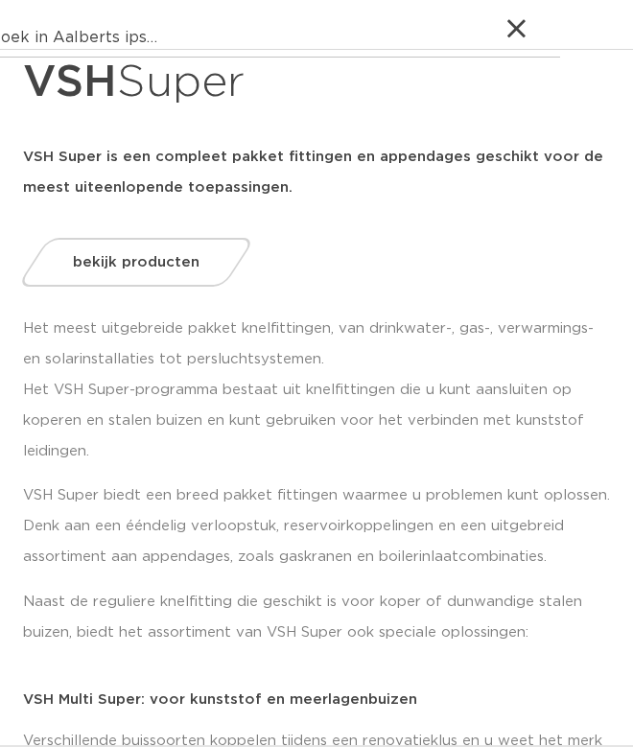 The height and width of the screenshot is (747, 633). What do you see at coordinates (316, 82) in the screenshot?
I see `h1: Super` at bounding box center [316, 82].